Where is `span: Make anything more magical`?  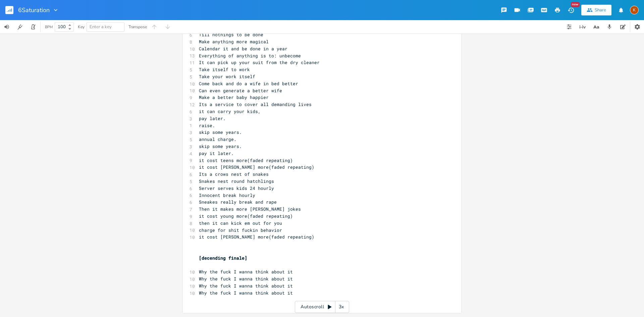 span: Make anything more magical is located at coordinates (234, 42).